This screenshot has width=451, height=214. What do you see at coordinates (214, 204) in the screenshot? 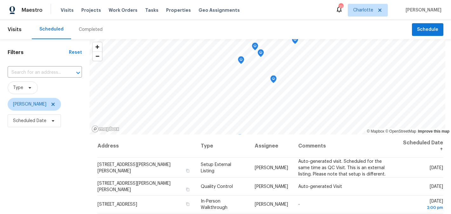
I see `span: In-Person Walkthrough` at bounding box center [214, 204].